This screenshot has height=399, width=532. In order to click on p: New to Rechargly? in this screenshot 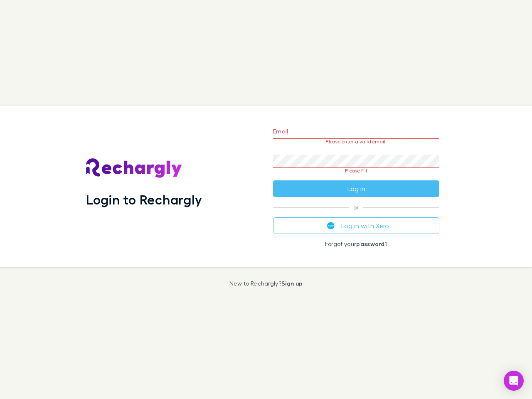, I will do `click(266, 283)`.